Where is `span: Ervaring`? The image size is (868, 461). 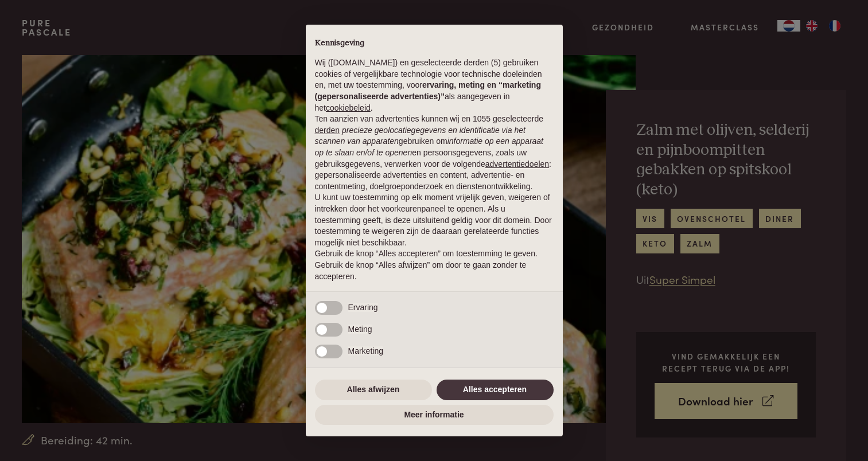
span: Ervaring is located at coordinates (363, 307).